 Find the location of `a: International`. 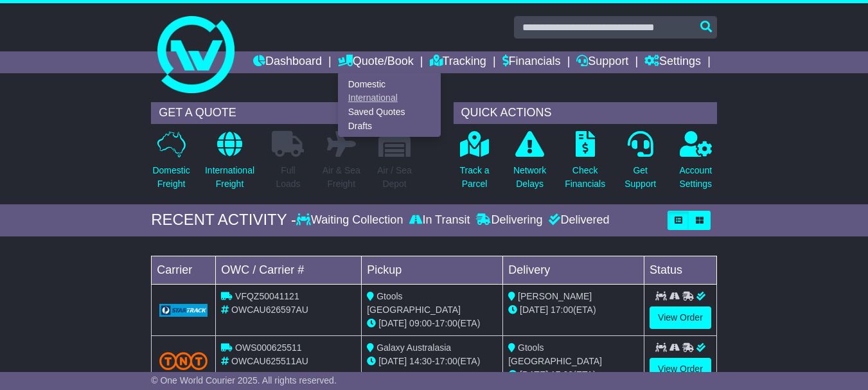

a: International is located at coordinates (389, 99).